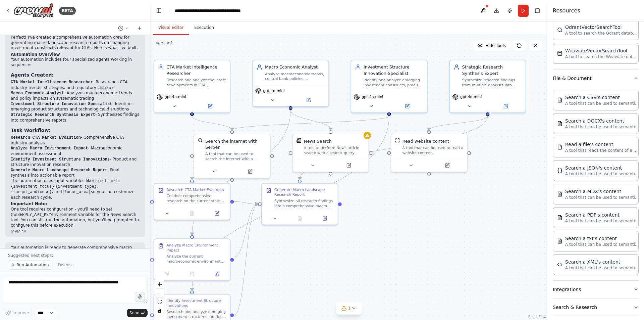  I want to click on div: Search a PDF's content, so click(602, 215).